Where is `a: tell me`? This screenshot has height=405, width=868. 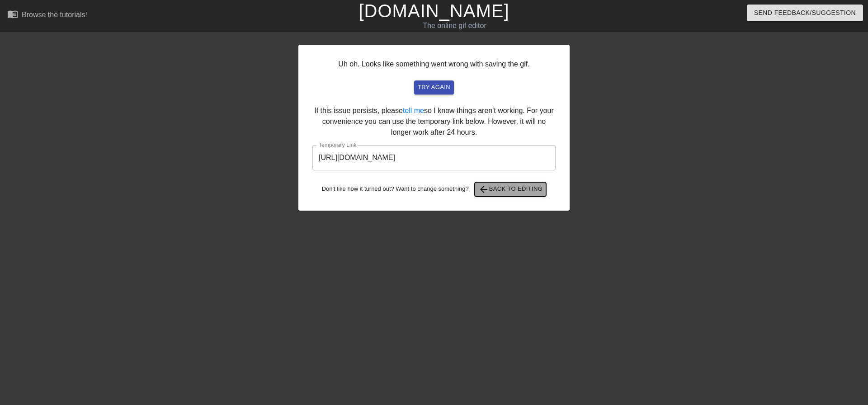
a: tell me is located at coordinates (413, 111).